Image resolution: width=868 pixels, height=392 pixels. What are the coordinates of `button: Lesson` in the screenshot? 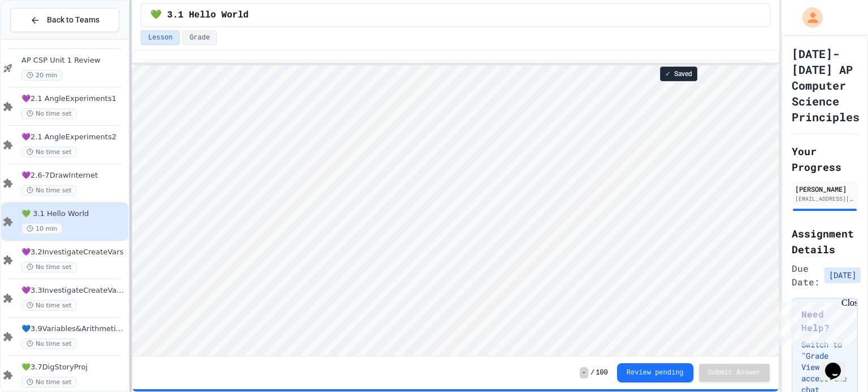 It's located at (160, 38).